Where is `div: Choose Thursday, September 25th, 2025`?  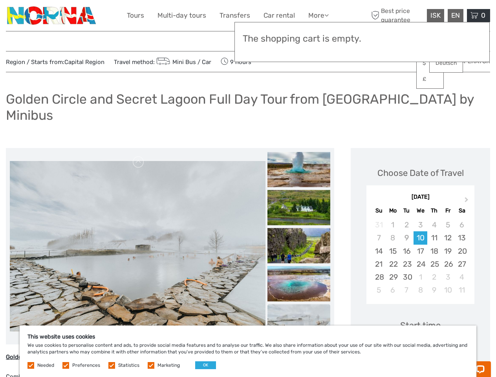
div: Choose Thursday, September 25th, 2025 is located at coordinates (434, 264).